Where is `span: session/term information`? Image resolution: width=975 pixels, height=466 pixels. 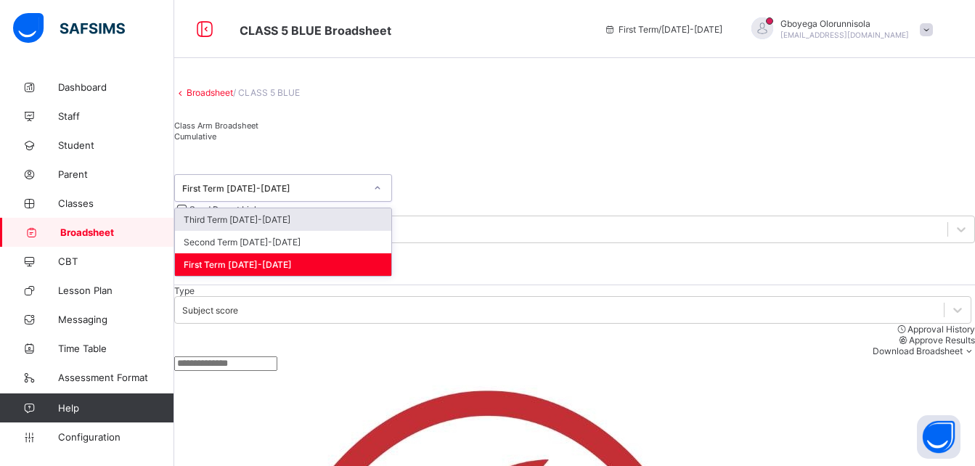
span: session/term information is located at coordinates (663, 29).